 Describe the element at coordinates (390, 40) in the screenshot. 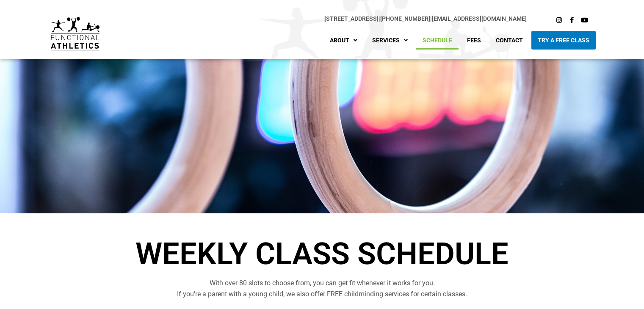

I see `a: Services` at that location.